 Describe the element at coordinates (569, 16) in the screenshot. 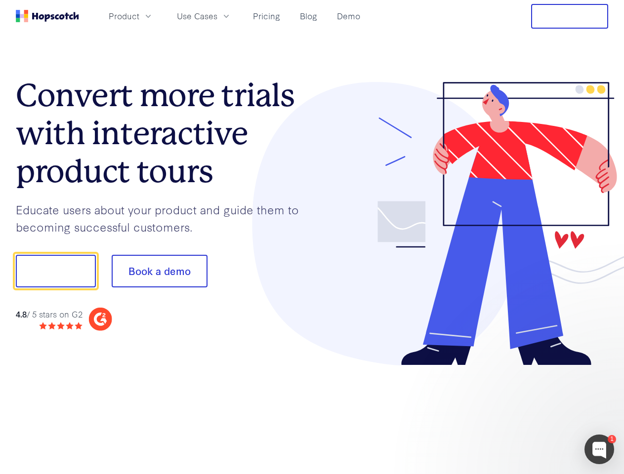

I see `button: Free Trial` at that location.